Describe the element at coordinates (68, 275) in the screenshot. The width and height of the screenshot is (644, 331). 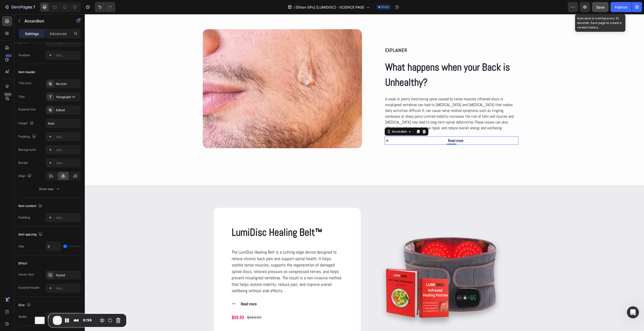
I see `div: Styled` at that location.